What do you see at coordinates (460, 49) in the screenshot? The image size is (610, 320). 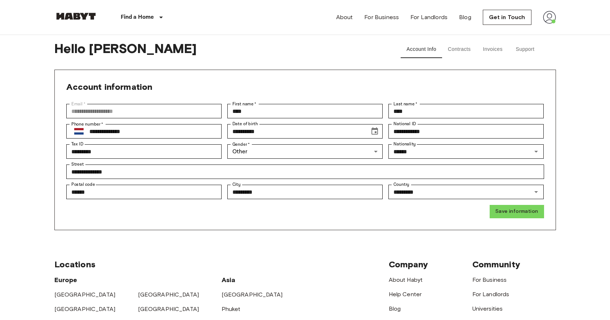 I see `button: Contracts` at bounding box center [460, 49].